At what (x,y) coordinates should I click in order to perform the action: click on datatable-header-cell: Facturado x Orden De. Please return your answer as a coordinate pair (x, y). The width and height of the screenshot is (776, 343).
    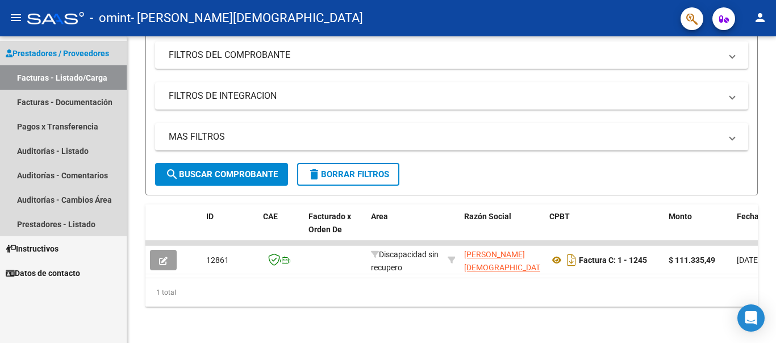
    Looking at the image, I should click on (335, 230).